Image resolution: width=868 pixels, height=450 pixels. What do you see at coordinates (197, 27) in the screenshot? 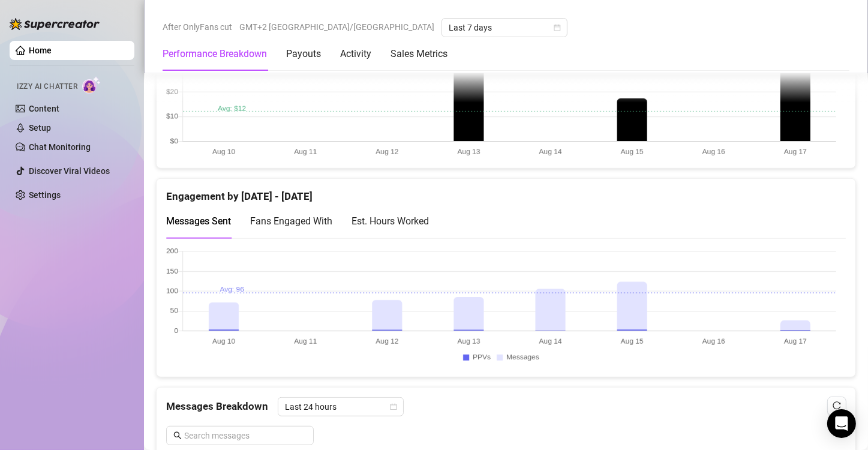
I see `span: After OnlyFans cut` at bounding box center [197, 27].